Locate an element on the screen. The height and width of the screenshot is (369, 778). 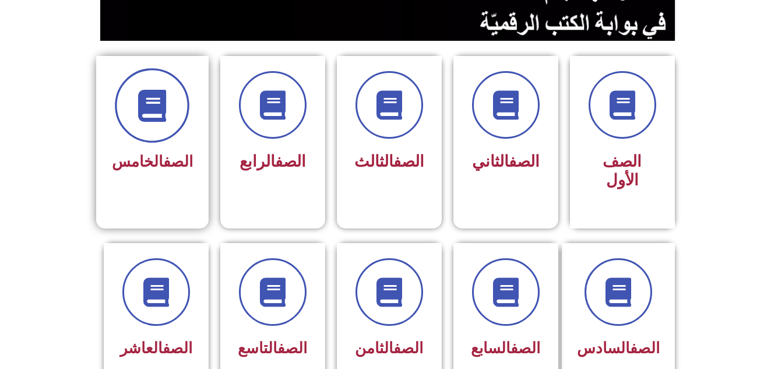
span: السابع is located at coordinates (505, 348).